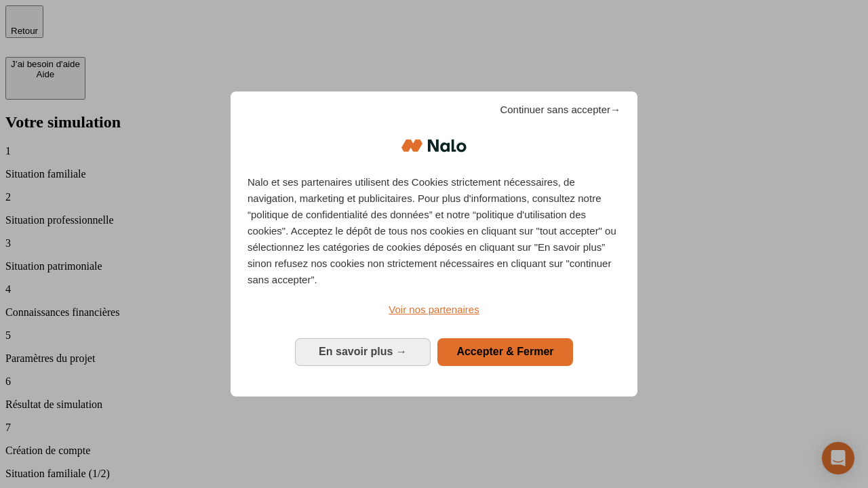  Describe the element at coordinates (363, 352) in the screenshot. I see `button: En savoir plus: Configurer vos consentements` at that location.